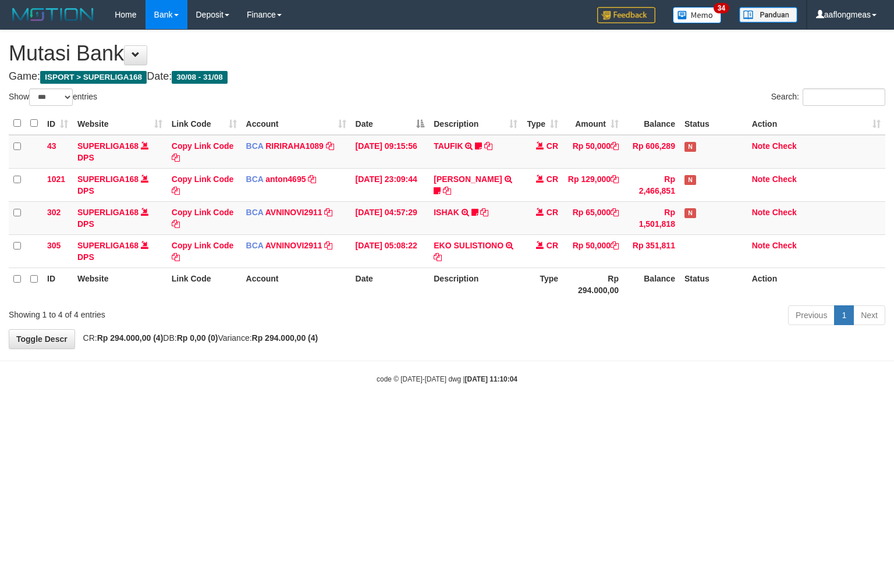 This screenshot has width=894, height=588. Describe the element at coordinates (475, 123) in the screenshot. I see `th: Description: activate to sort column ascending` at that location.